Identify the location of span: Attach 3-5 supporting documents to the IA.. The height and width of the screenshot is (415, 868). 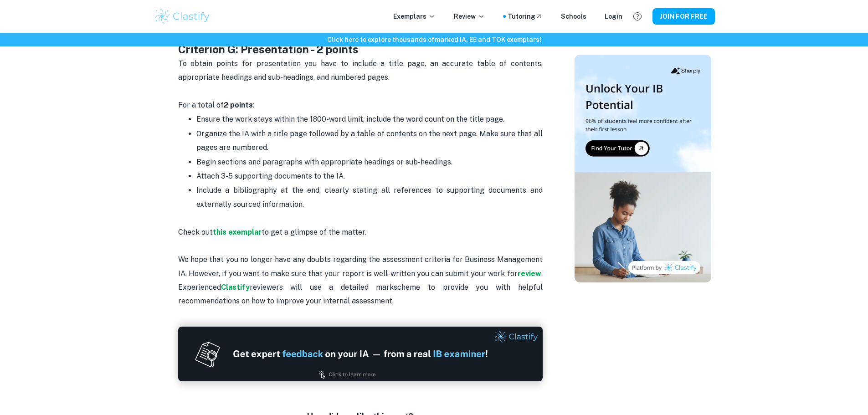
(271, 176).